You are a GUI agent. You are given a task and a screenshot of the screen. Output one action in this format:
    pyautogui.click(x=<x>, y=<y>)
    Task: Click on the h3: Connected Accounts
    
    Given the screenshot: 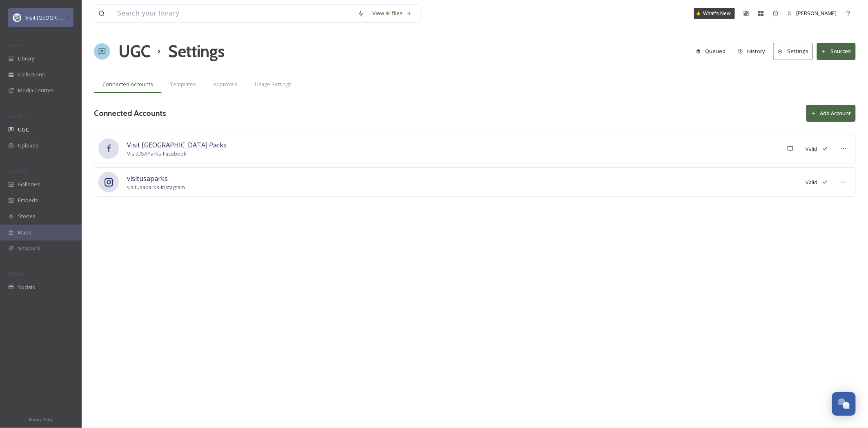 What is the action you would take?
    pyautogui.click(x=129, y=113)
    